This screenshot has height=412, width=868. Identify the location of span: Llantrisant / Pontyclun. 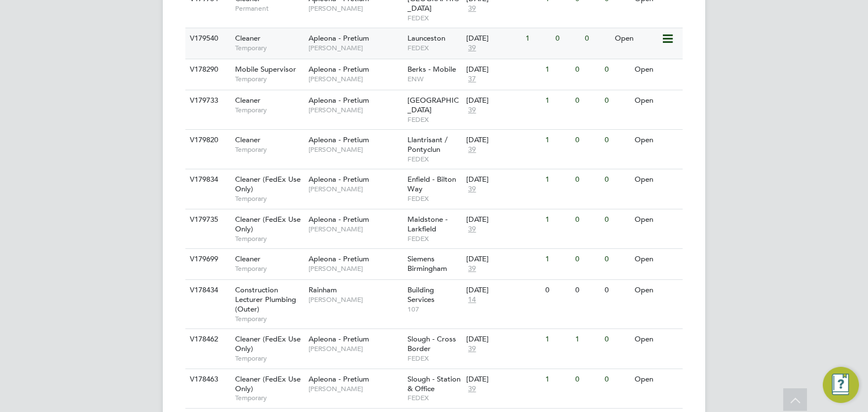
(427, 144).